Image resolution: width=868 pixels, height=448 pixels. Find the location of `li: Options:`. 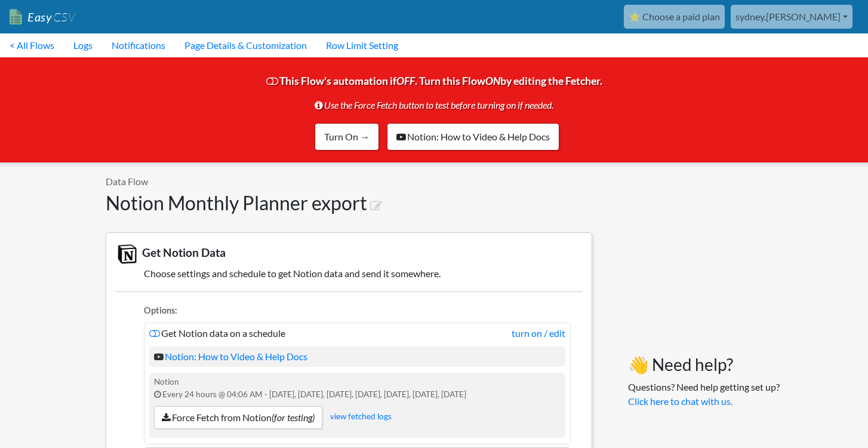

li: Options: is located at coordinates (357, 312).